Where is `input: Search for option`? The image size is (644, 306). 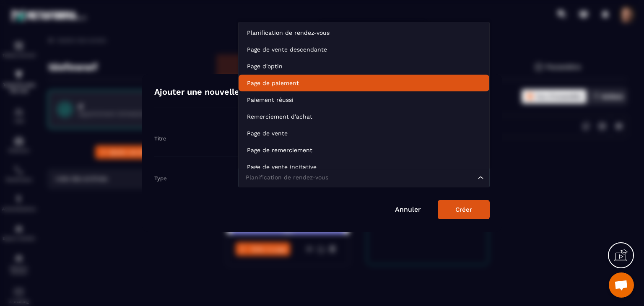
input: Search for option is located at coordinates (360, 178).